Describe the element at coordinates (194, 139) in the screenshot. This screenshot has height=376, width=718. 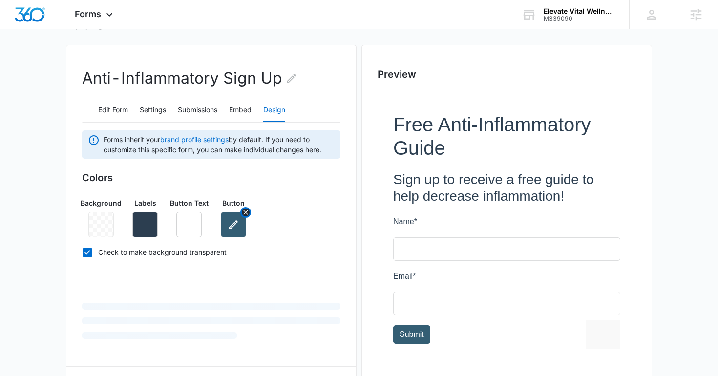
I see `a: brand profile settings` at that location.